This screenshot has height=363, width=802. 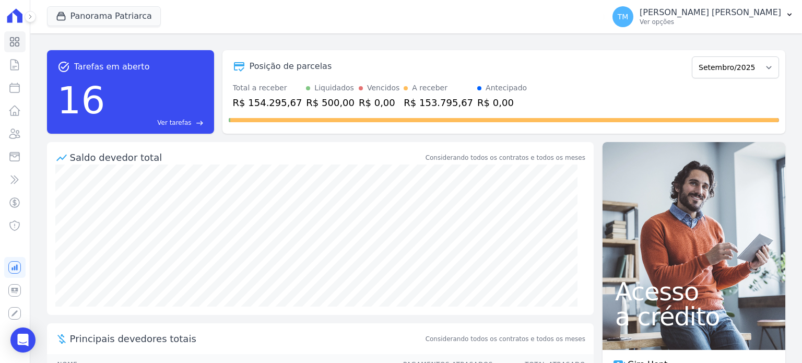 What do you see at coordinates (104, 16) in the screenshot?
I see `button: Panorama Patriarca` at bounding box center [104, 16].